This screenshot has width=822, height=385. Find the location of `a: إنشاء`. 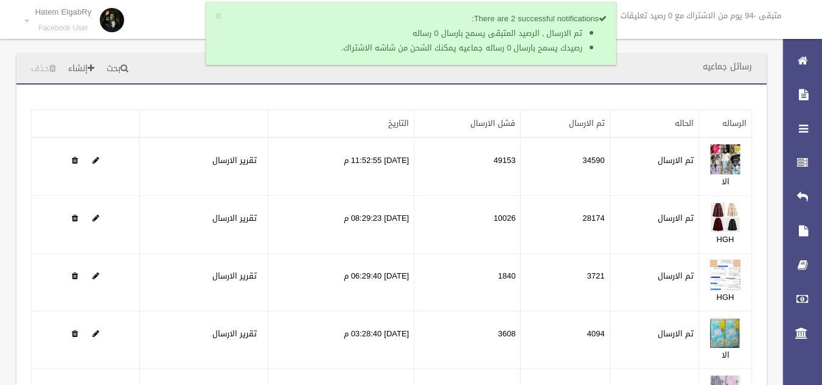

a: إنشاء is located at coordinates (81, 69).